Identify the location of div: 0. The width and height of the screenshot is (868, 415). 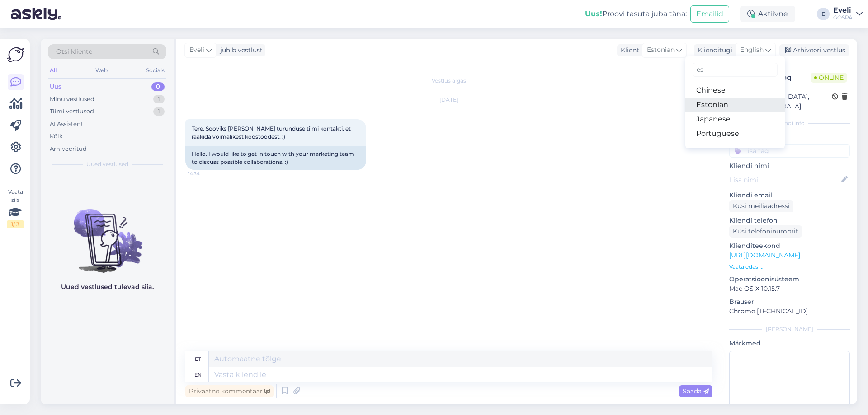
(158, 87).